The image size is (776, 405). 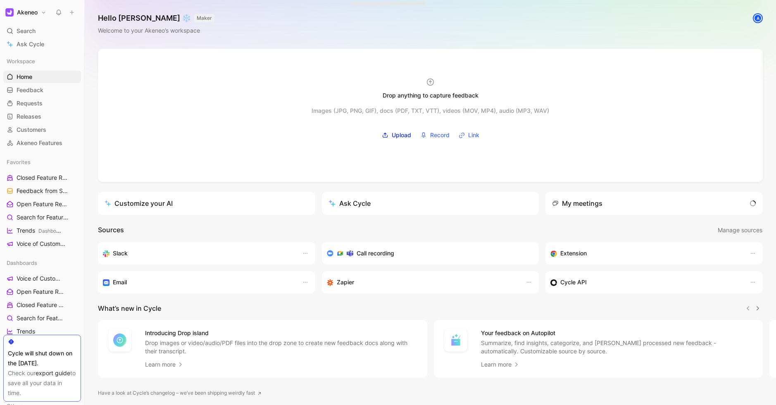 What do you see at coordinates (24, 77) in the screenshot?
I see `span: Home` at bounding box center [24, 77].